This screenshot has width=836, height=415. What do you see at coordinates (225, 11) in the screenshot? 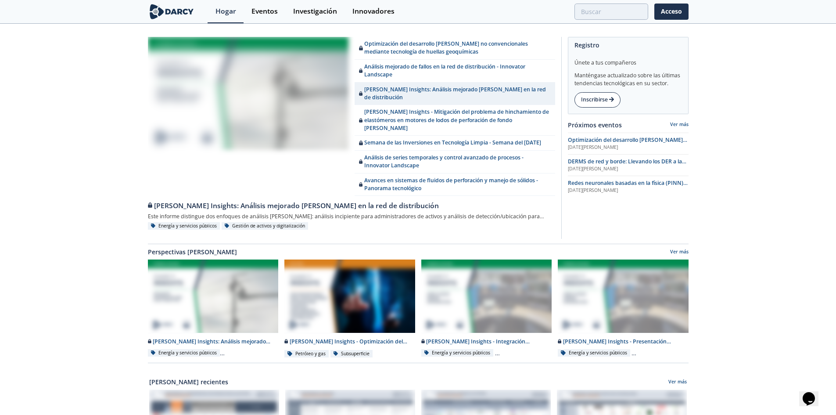
I see `font: Hogar` at bounding box center [225, 11].